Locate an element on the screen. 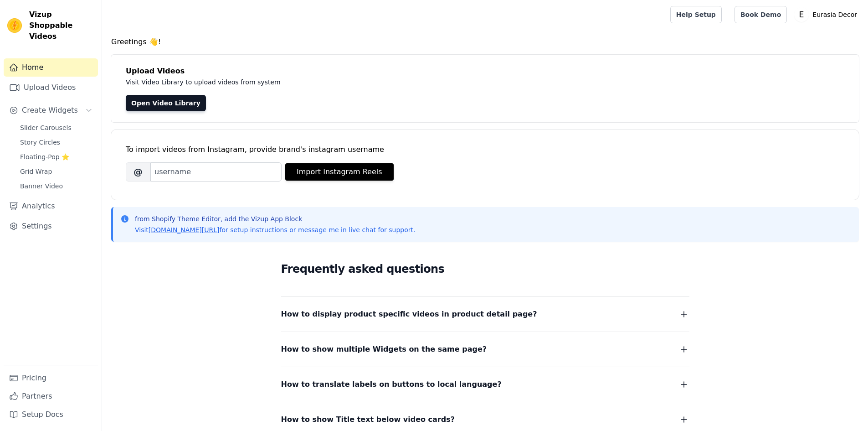  a: Banner Video is located at coordinates (56, 186).